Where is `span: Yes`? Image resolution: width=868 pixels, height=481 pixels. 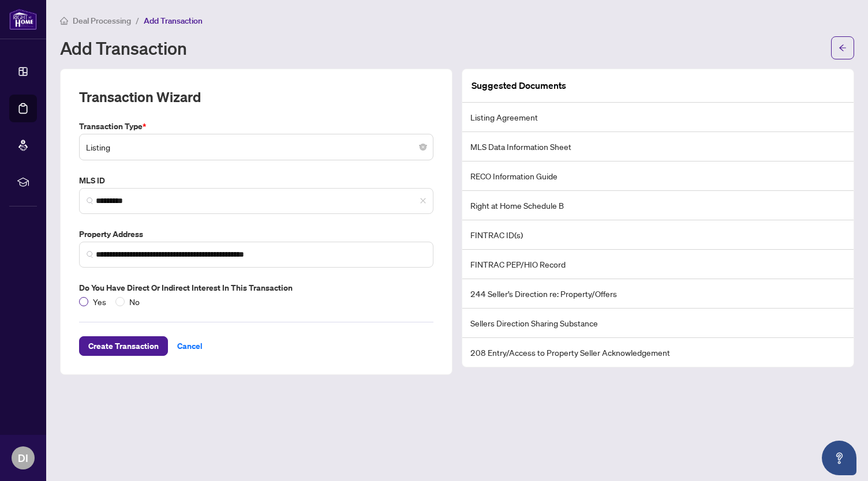 span: Yes is located at coordinates (99, 301).